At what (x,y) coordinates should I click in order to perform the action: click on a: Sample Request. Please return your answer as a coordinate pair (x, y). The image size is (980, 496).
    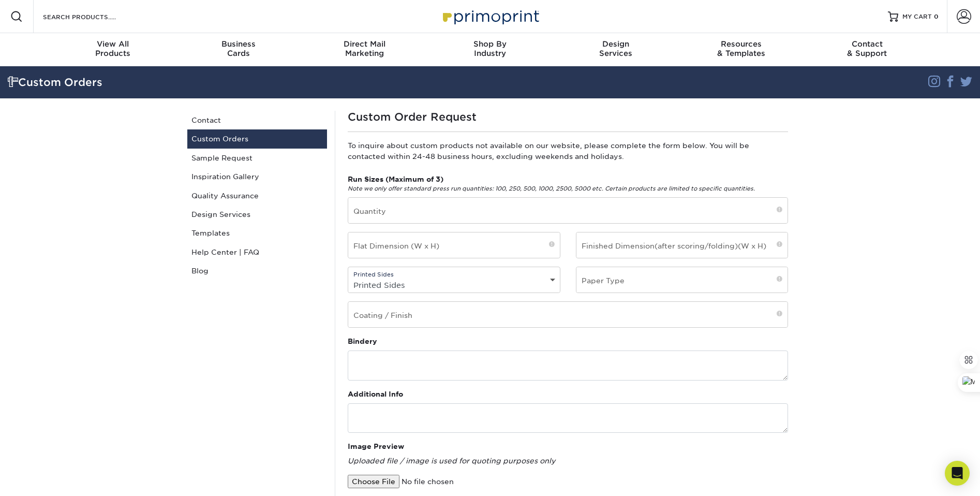
    Looking at the image, I should click on (257, 158).